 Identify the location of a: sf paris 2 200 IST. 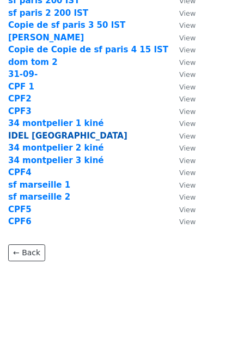
(48, 13).